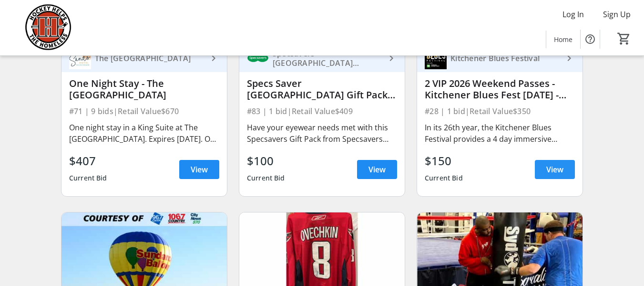 Image resolution: width=644 pixels, height=286 pixels. I want to click on div: $407, so click(88, 161).